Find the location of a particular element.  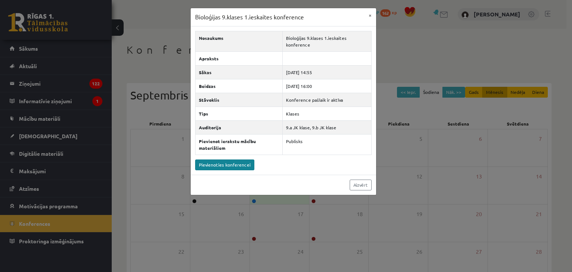

h3: Bioloģijas 9.klases 1.ieskaites konference is located at coordinates (249, 17).